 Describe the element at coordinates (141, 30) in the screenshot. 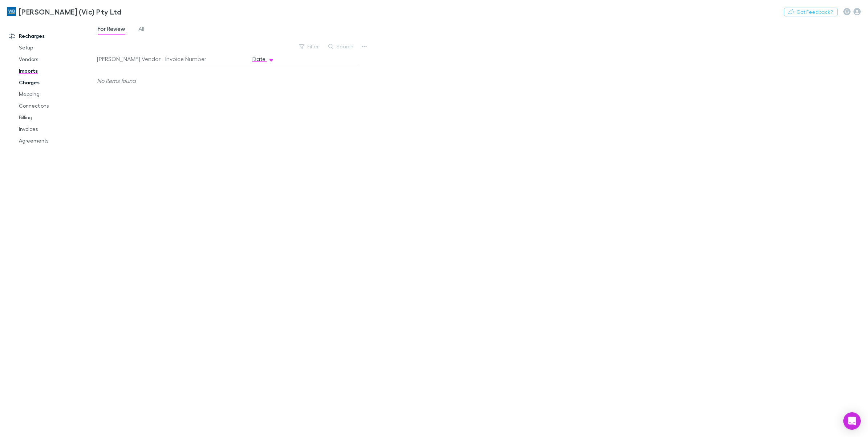

I see `span: All` at that location.